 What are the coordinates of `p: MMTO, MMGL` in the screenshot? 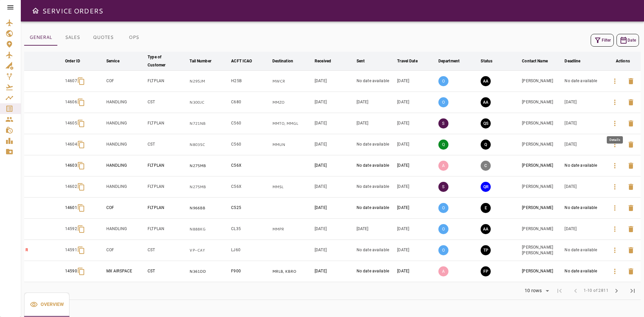 It's located at (292, 124).